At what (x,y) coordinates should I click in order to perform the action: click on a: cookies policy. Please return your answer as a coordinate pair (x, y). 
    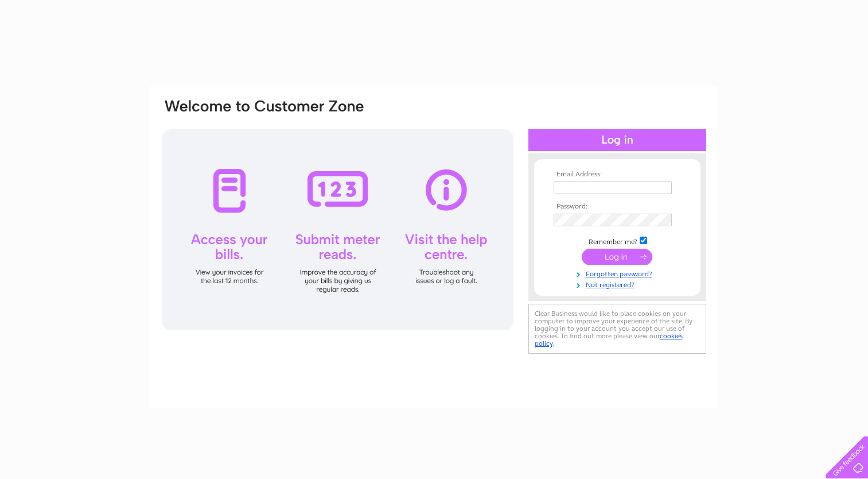
    Looking at the image, I should click on (609, 339).